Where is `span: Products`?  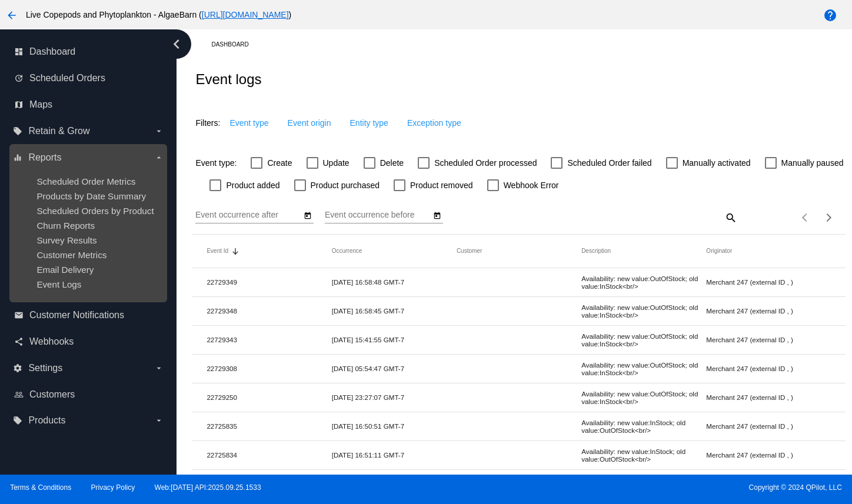 span: Products is located at coordinates (46, 420).